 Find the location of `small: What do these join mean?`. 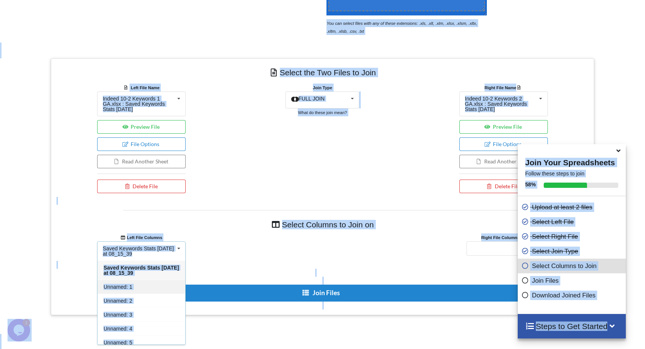

small: What do these join mean? is located at coordinates (322, 113).